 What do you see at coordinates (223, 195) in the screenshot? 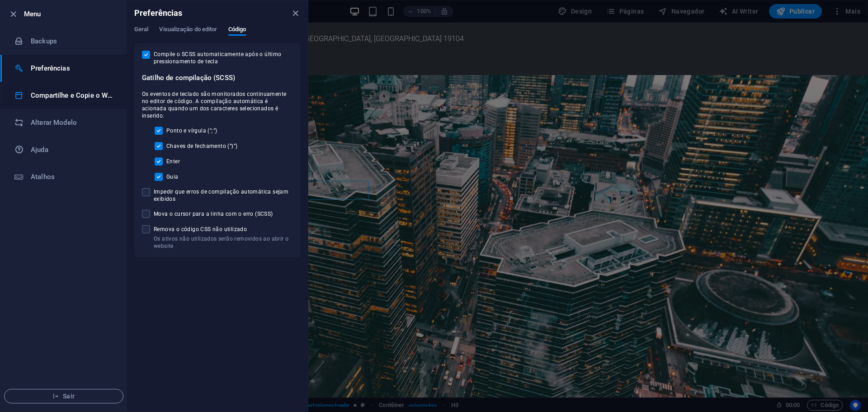
I see `span: Impedir que erros de compilação automática sejam exibidos` at bounding box center [223, 195].